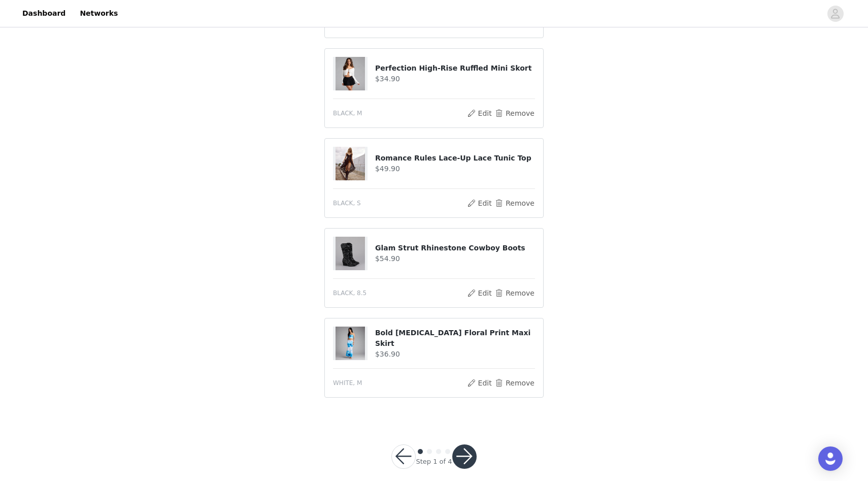  Describe the element at coordinates (455, 169) in the screenshot. I see `h4: $49.90` at that location.